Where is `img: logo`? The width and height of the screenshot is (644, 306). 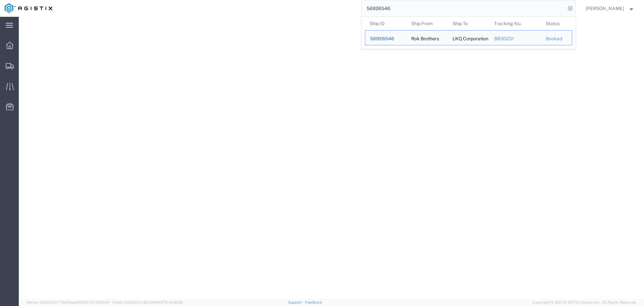
img: logo is located at coordinates (28, 8).